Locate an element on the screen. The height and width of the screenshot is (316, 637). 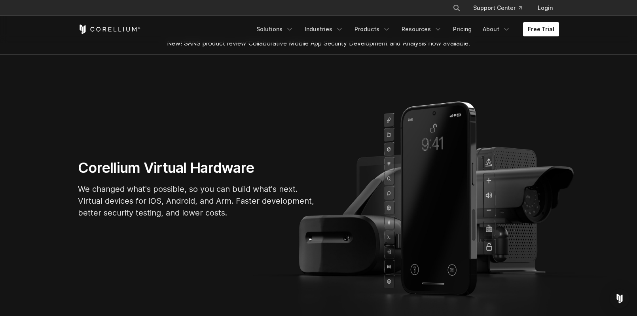
a: Products is located at coordinates (372, 29).